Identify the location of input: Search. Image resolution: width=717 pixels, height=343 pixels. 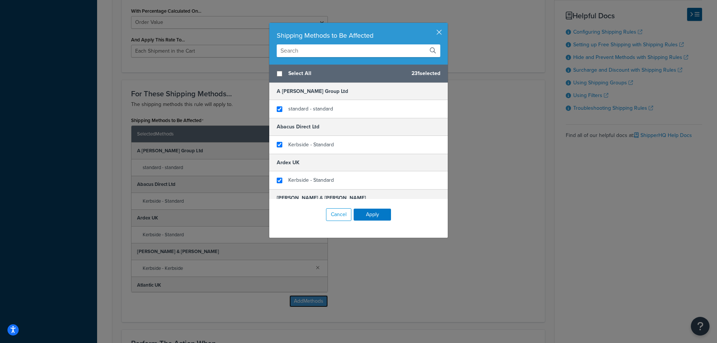
(359, 51).